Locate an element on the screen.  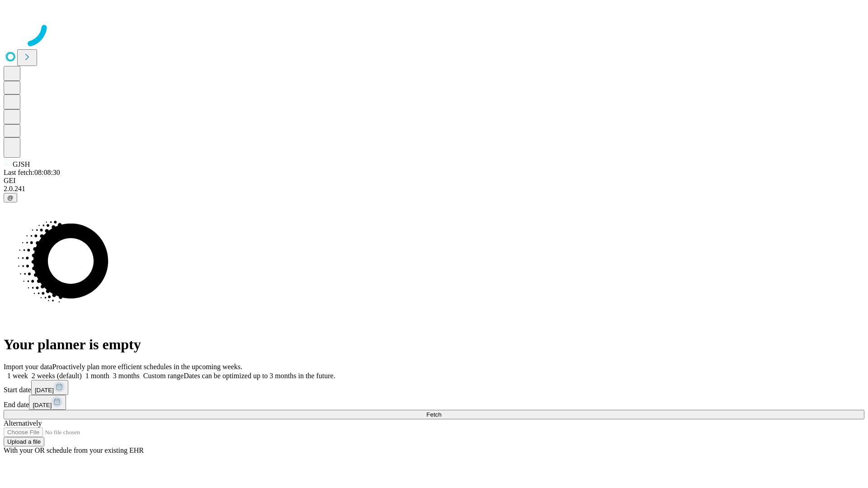
span: 2 weeks (default) is located at coordinates (57, 376).